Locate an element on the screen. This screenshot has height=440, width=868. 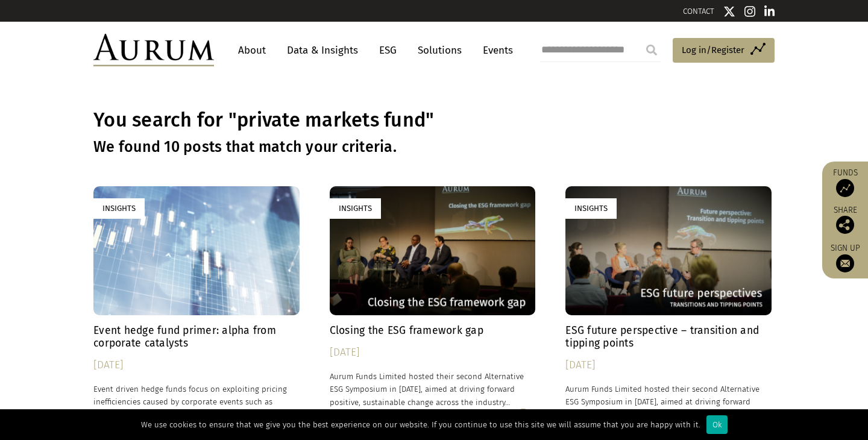
div: Ok is located at coordinates (717, 424).